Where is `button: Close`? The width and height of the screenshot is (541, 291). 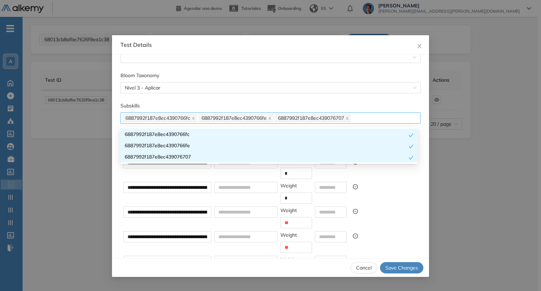 button: Close is located at coordinates (419, 45).